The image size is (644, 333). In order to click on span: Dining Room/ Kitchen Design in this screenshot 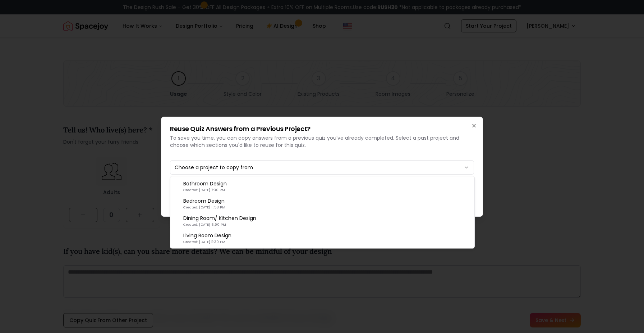, I will do `click(220, 221)`.